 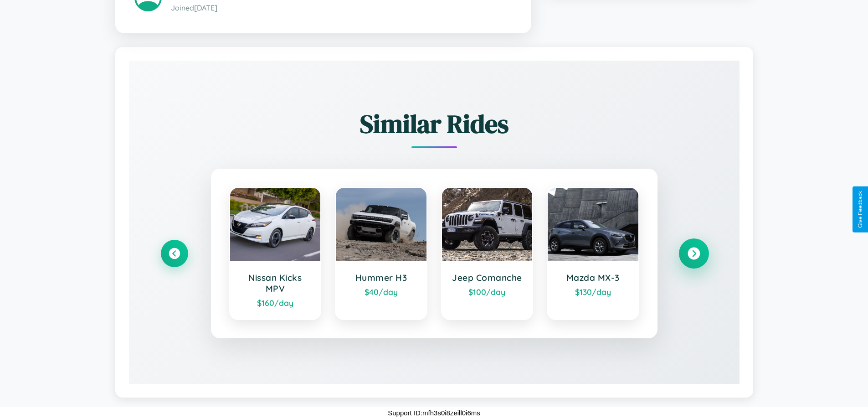 What do you see at coordinates (276, 253) in the screenshot?
I see `a: Nissan Kicks MPV$160/day` at bounding box center [276, 253].